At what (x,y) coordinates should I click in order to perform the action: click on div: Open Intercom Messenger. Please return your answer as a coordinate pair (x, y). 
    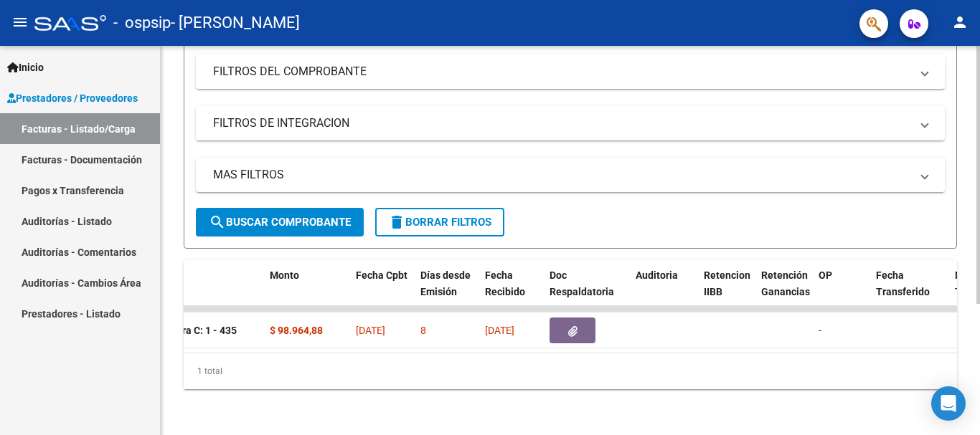
    Looking at the image, I should click on (948, 404).